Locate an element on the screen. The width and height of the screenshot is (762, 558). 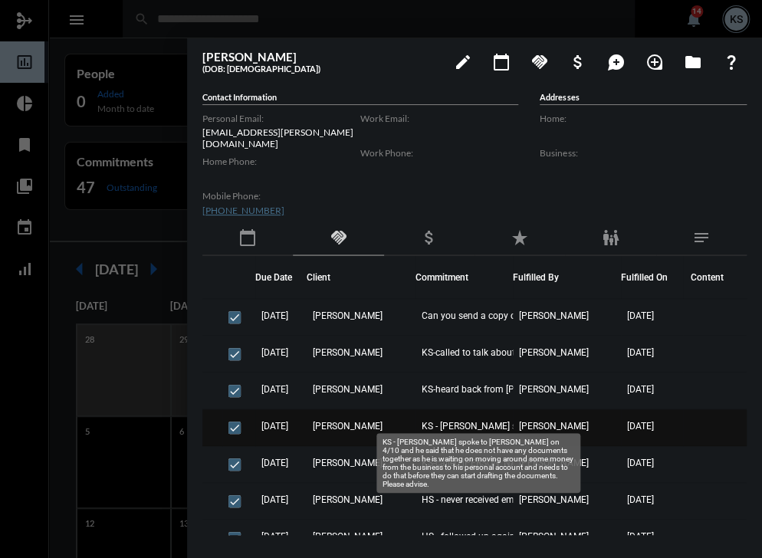
button: edit person is located at coordinates (463, 61).